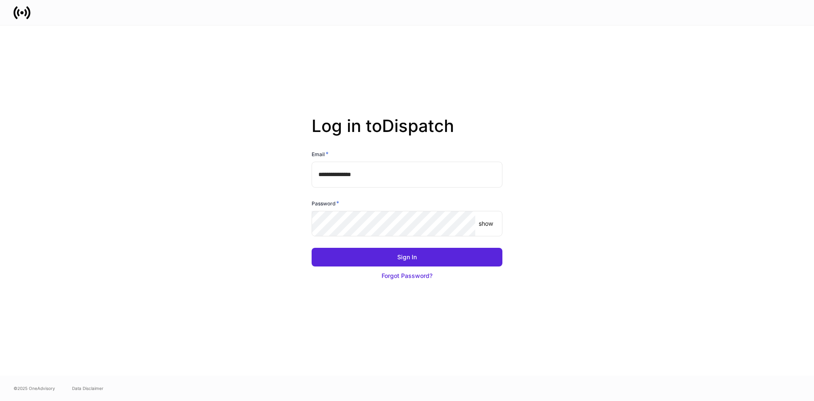  I want to click on h2: Log in to Dispatch, so click(407, 133).